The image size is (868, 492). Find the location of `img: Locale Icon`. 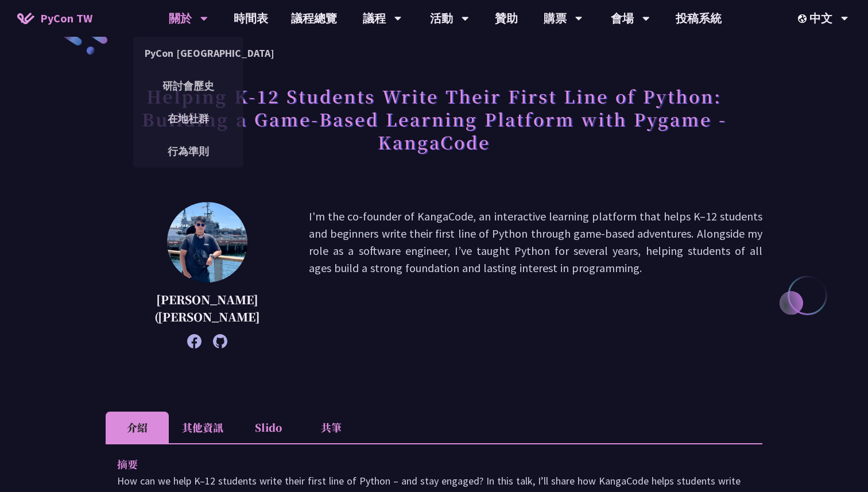

img: Locale Icon is located at coordinates (804, 18).